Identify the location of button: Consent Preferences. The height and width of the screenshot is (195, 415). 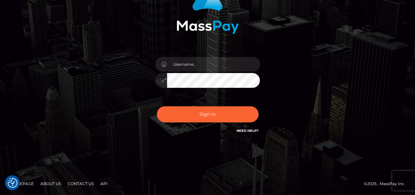
(12, 183).